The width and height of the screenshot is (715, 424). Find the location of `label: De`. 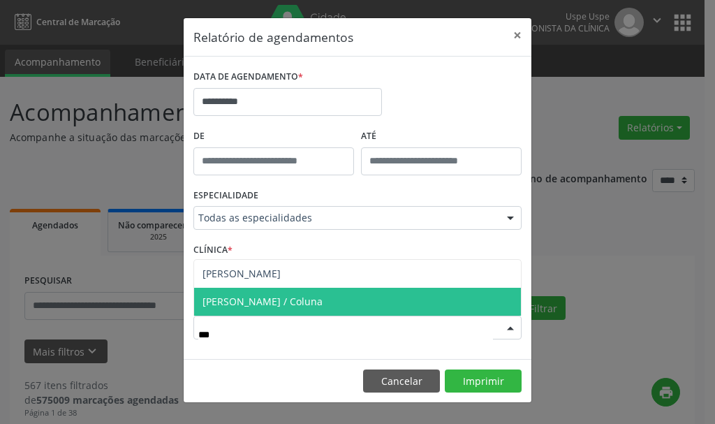

label: De is located at coordinates (274, 136).